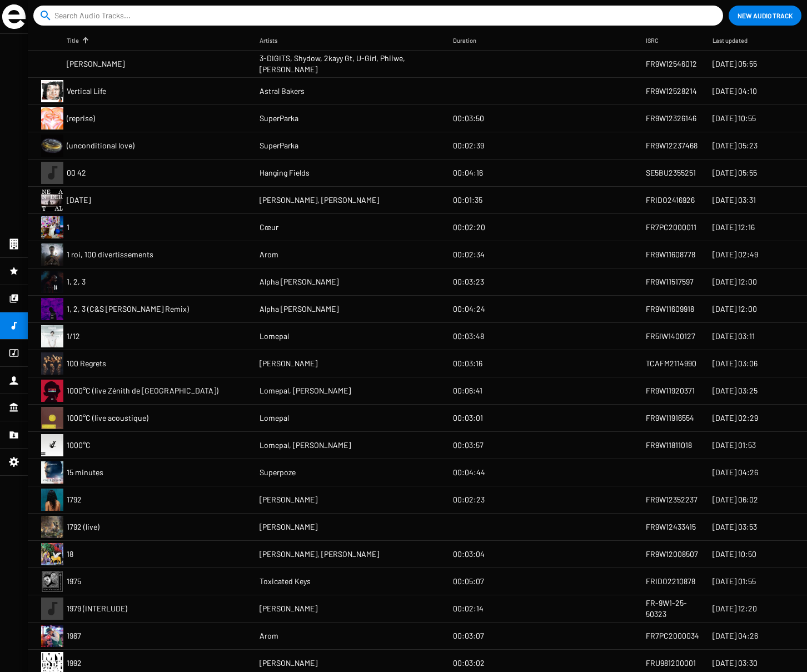 This screenshot has width=807, height=672. What do you see at coordinates (469, 581) in the screenshot?
I see `span: 00:05:07` at bounding box center [469, 581].